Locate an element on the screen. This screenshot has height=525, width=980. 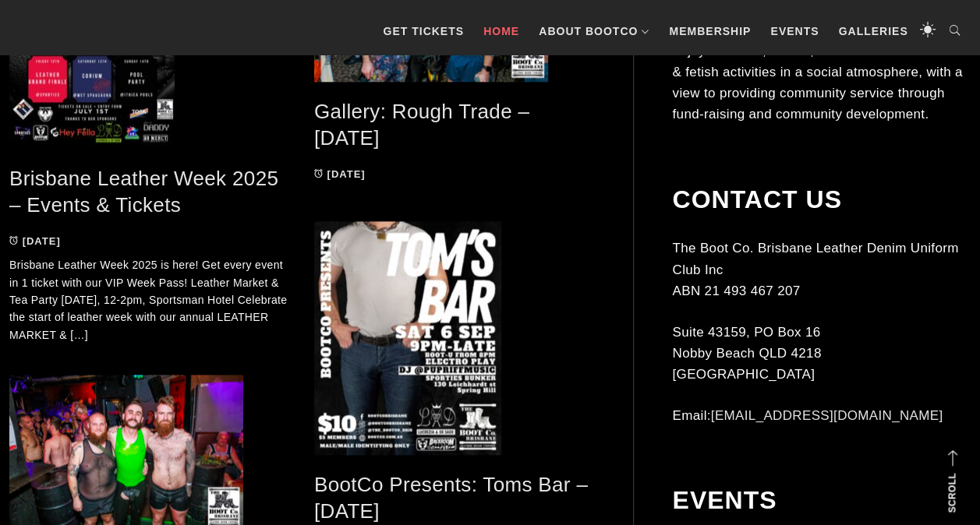
a: Brisbane Leather Week 2025 – Events & Tickets is located at coordinates (144, 191).